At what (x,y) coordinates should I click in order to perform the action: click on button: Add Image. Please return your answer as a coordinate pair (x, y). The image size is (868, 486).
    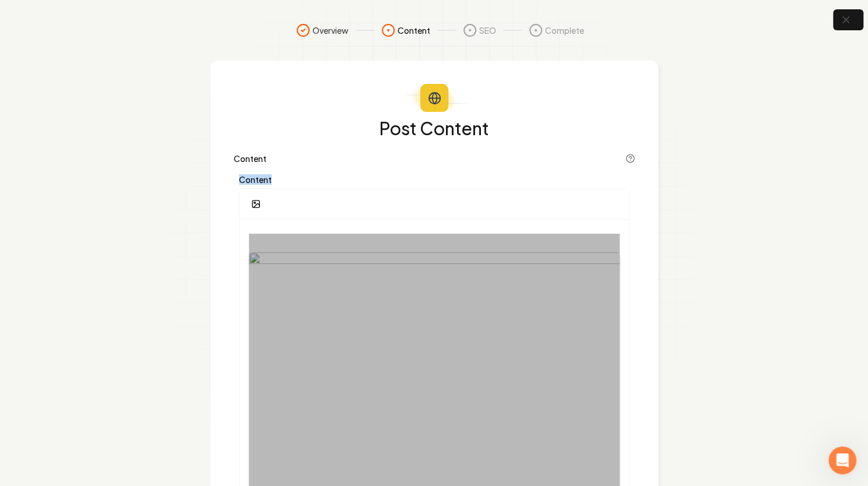
    Looking at the image, I should click on (256, 204).